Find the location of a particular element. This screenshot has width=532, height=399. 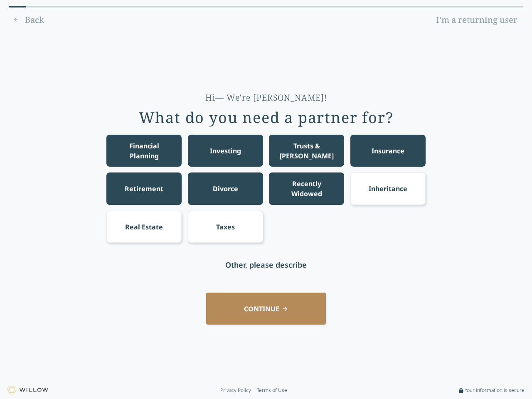

a: Privacy Policy is located at coordinates (236, 390).